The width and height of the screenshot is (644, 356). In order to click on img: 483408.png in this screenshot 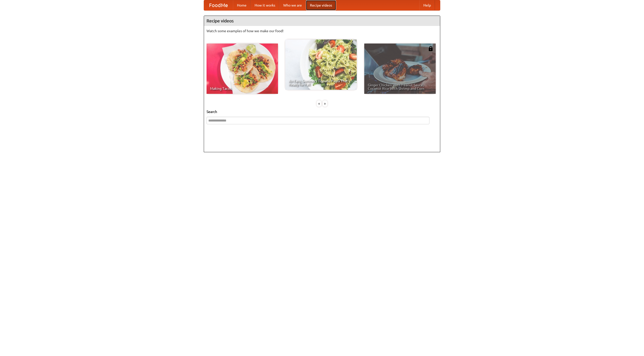, I will do `click(431, 49)`.